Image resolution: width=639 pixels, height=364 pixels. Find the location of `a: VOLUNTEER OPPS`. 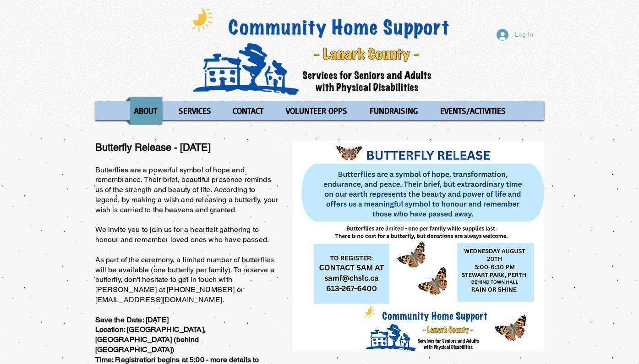

a: VOLUNTEER OPPS is located at coordinates (316, 110).